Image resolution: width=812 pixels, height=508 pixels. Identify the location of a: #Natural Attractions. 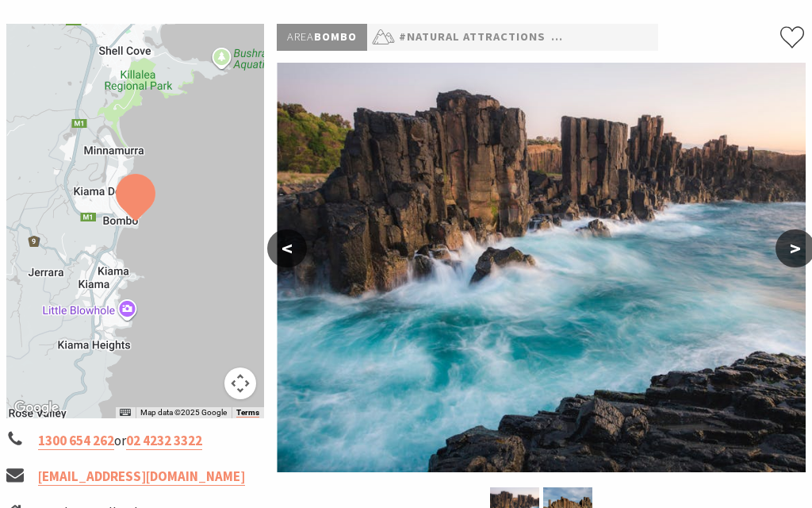
(472, 38).